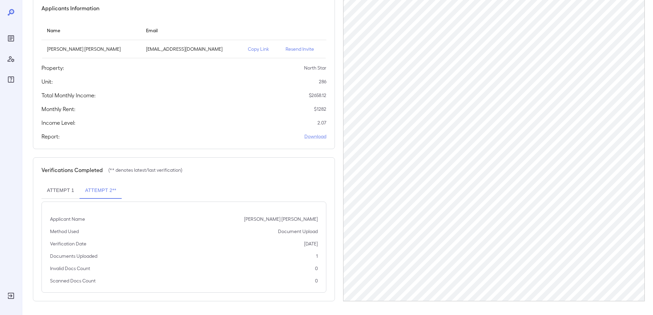 The height and width of the screenshot is (315, 653). I want to click on p: Scanned Docs Count, so click(73, 281).